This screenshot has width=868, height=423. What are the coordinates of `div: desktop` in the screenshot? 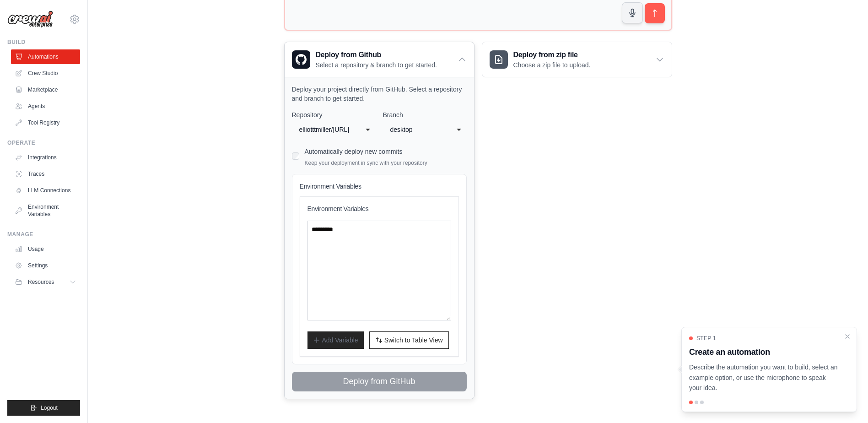 It's located at (415, 129).